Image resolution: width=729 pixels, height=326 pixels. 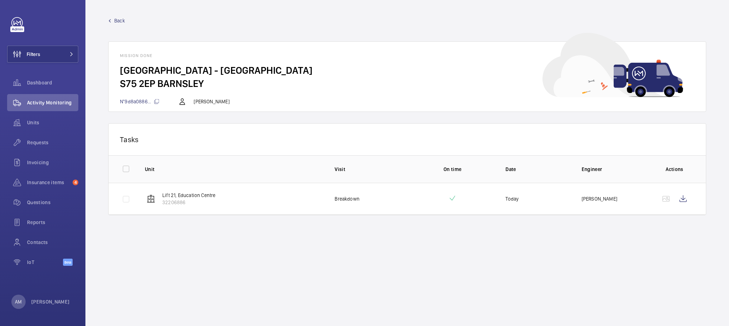 What do you see at coordinates (151, 199) in the screenshot?
I see `img: elevator.svg` at bounding box center [151, 199].